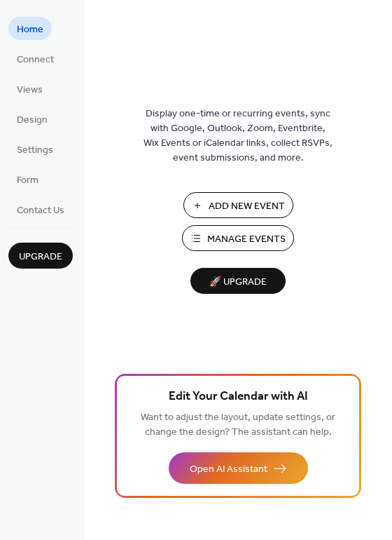  What do you see at coordinates (41, 255) in the screenshot?
I see `button: Upgrade` at bounding box center [41, 255].